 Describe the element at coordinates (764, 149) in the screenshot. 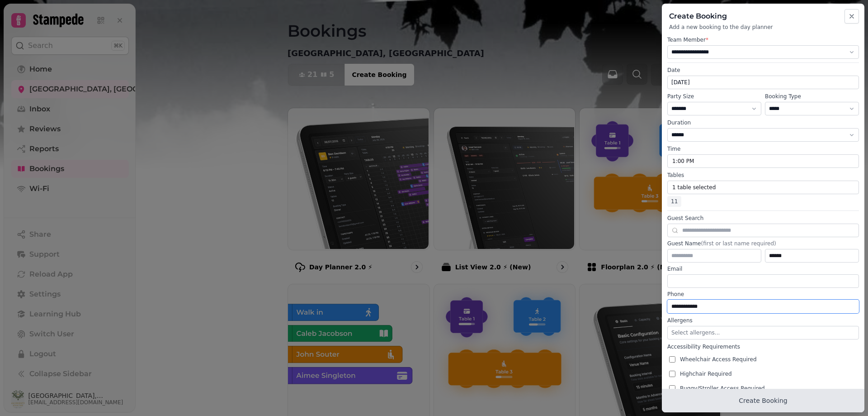

I see `label: Time` at that location.